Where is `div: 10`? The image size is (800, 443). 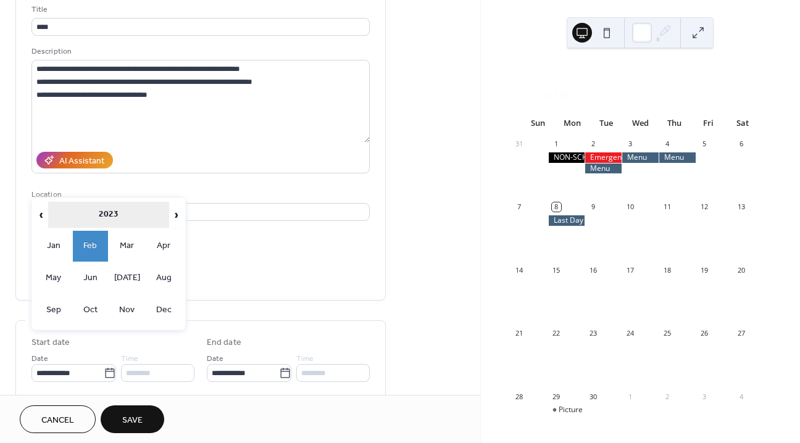 div: 10 is located at coordinates (629, 207).